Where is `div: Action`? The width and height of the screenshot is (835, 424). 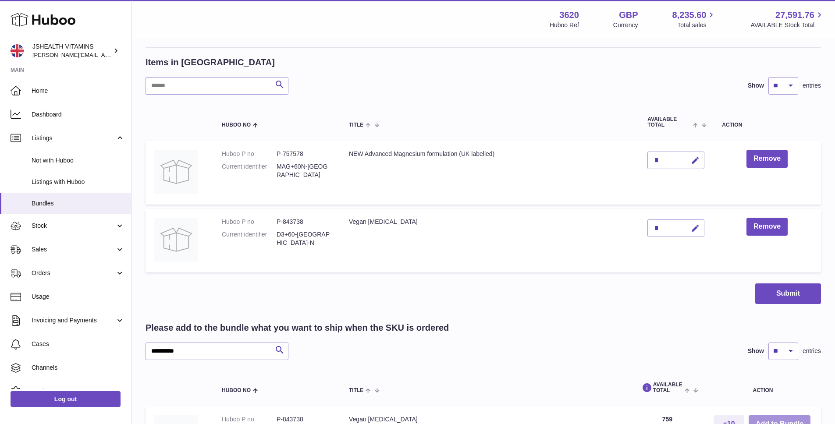
div: Action is located at coordinates (767, 125).